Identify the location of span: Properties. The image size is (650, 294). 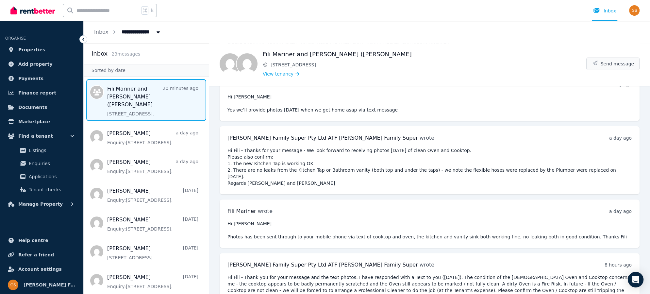
(32, 50).